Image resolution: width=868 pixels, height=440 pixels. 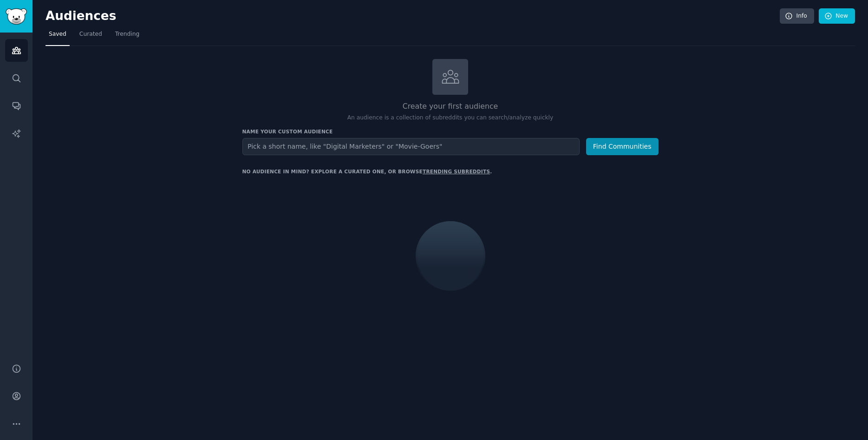 I want to click on a: Curated, so click(x=90, y=36).